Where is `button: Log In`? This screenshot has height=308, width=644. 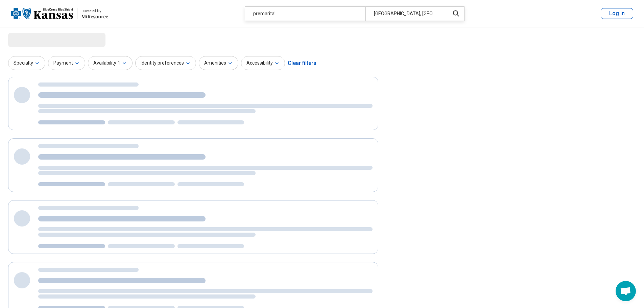
button: Log In is located at coordinates (617, 14).